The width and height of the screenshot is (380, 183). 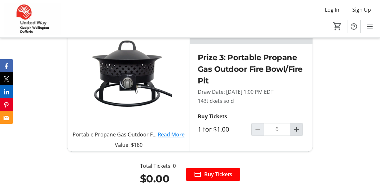 What do you see at coordinates (332, 10) in the screenshot?
I see `span: Log In` at bounding box center [332, 10].